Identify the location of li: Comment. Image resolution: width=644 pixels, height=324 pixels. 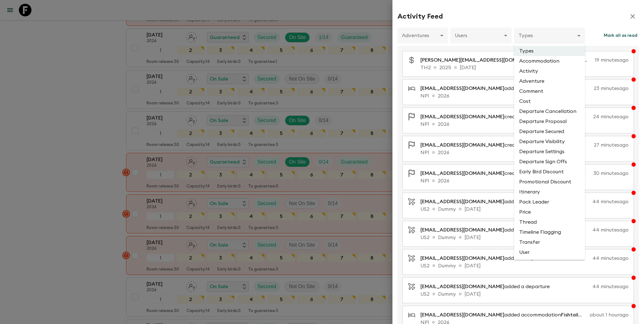
(549, 92).